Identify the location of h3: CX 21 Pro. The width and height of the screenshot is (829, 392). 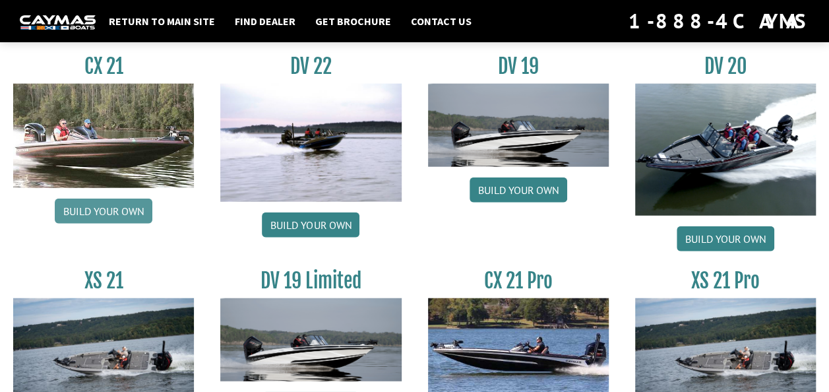
(518, 280).